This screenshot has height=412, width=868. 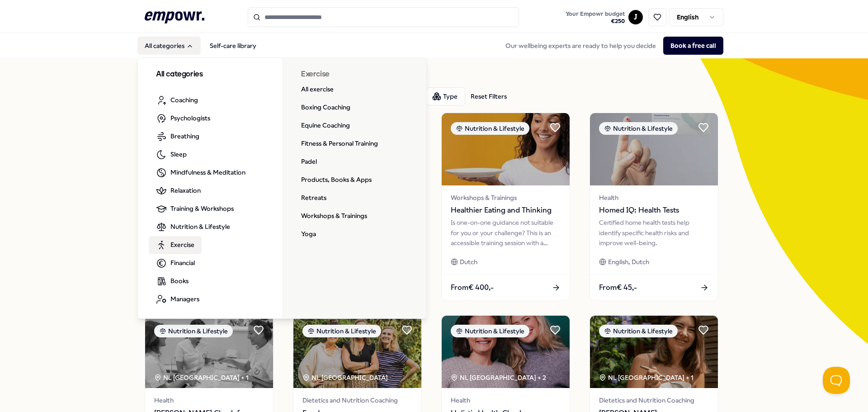 I want to click on h3: All categories, so click(x=211, y=74).